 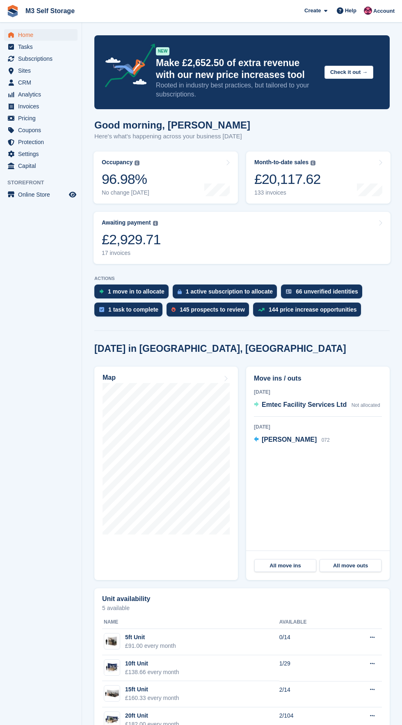 I want to click on p: Rooted in industry best practices, but tailored to your subscriptions., so click(x=237, y=90).